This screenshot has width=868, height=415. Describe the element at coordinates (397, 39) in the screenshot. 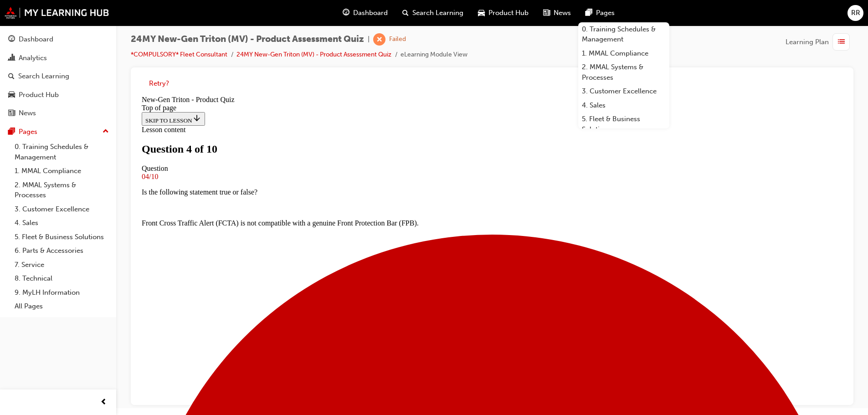

I see `div: Failed` at that location.